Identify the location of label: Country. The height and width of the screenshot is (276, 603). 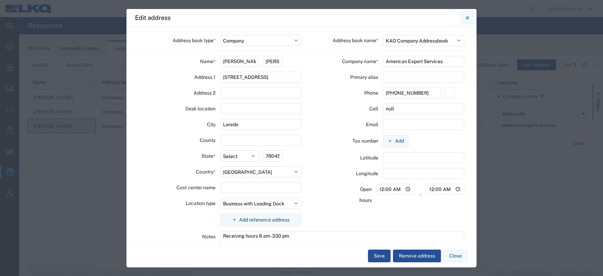
(206, 172).